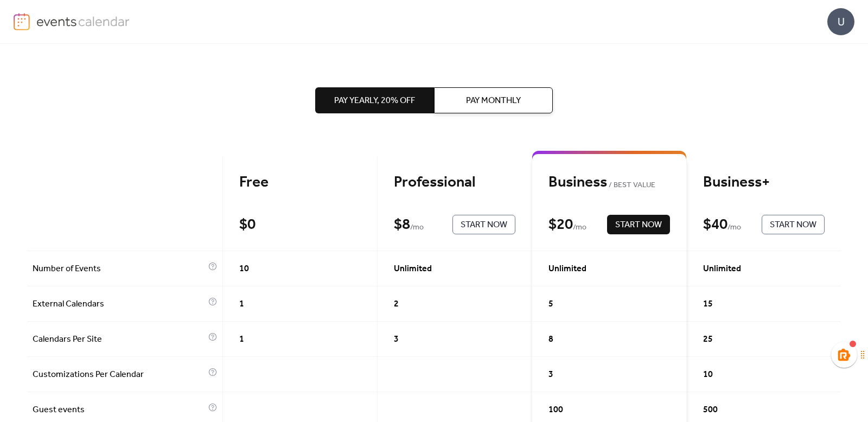 This screenshot has width=868, height=422. I want to click on div: Free, so click(300, 183).